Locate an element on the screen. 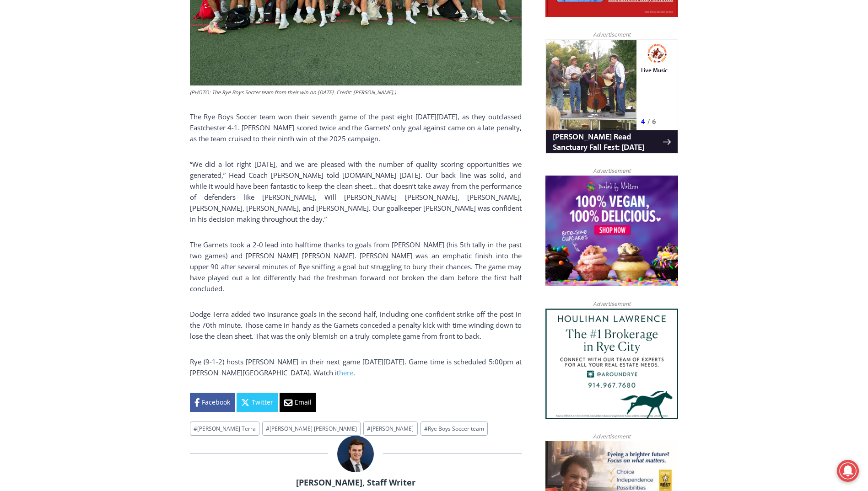 Image resolution: width=868 pixels, height=491 pixels. a: here is located at coordinates (346, 373).